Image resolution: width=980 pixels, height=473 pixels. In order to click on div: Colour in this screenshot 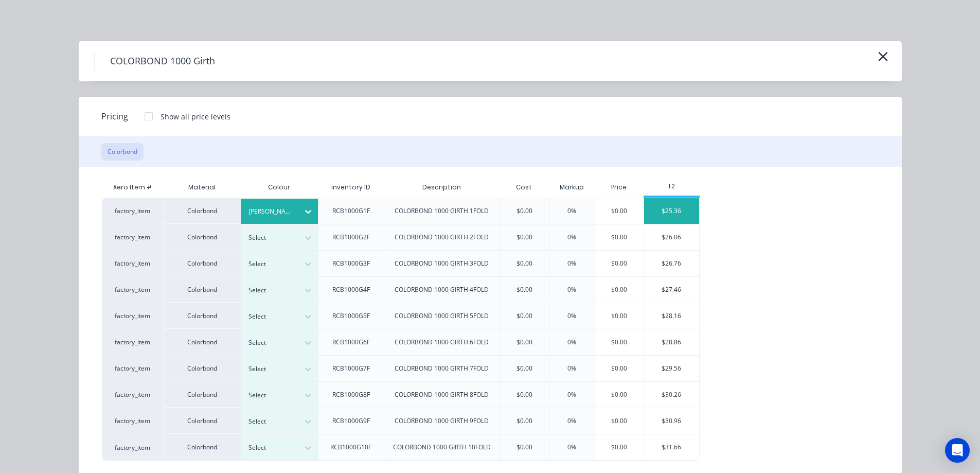, I will do `click(279, 187)`.